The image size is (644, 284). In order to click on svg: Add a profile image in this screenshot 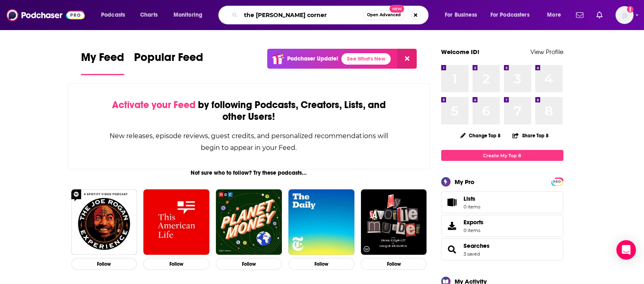, I will do `click(630, 9)`.